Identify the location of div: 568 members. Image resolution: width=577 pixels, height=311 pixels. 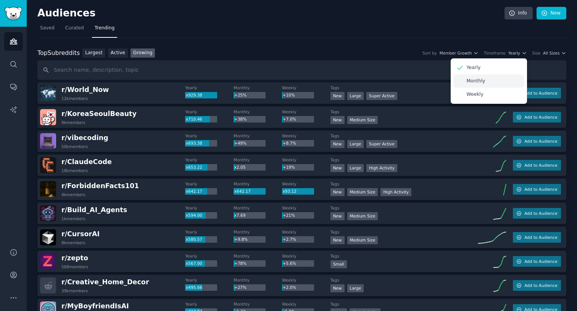
(75, 267).